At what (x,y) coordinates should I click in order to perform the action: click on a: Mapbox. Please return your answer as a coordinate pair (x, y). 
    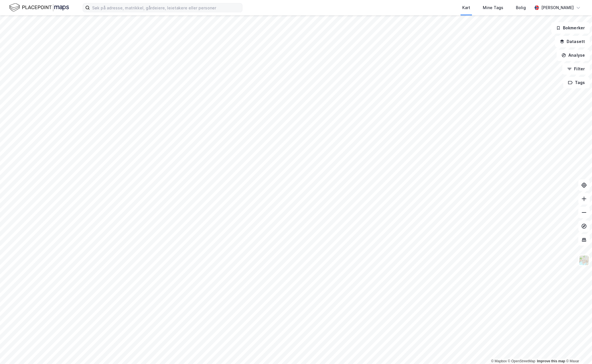
    Looking at the image, I should click on (499, 362).